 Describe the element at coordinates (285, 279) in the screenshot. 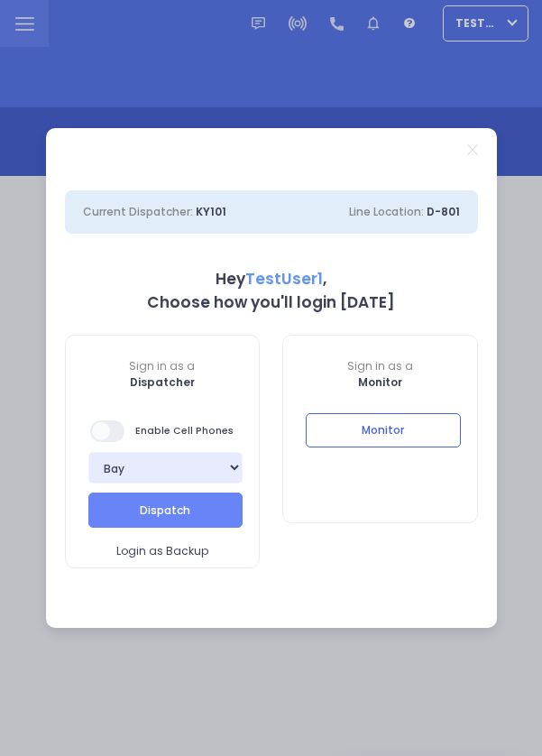

I see `span: TestUser1` at that location.